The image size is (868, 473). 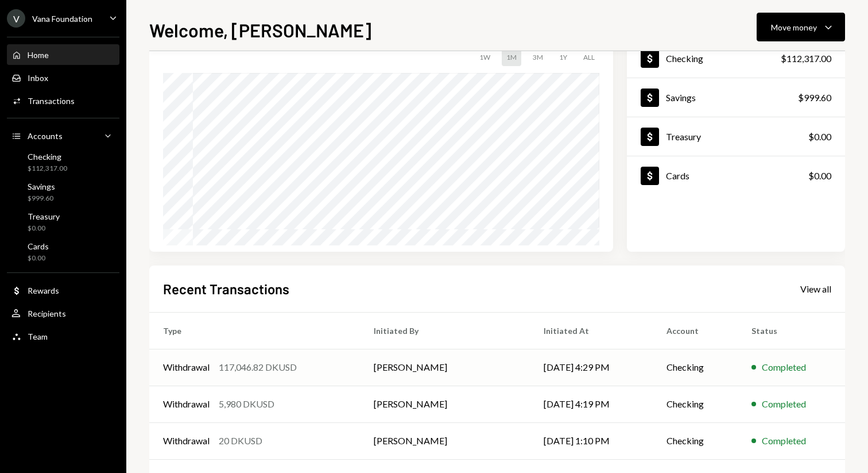 What do you see at coordinates (246, 404) in the screenshot?
I see `div: 5,980 DKUSD` at bounding box center [246, 404].